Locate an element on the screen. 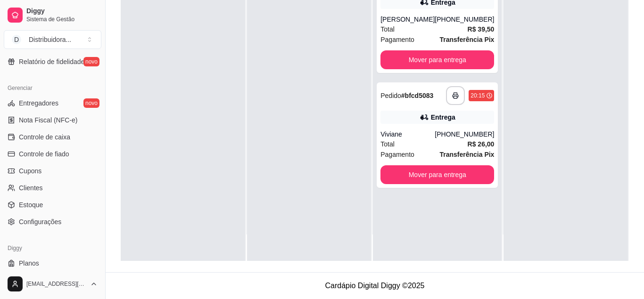 This screenshot has width=644, height=299. span: Relatório de fidelidade is located at coordinates (51, 62).